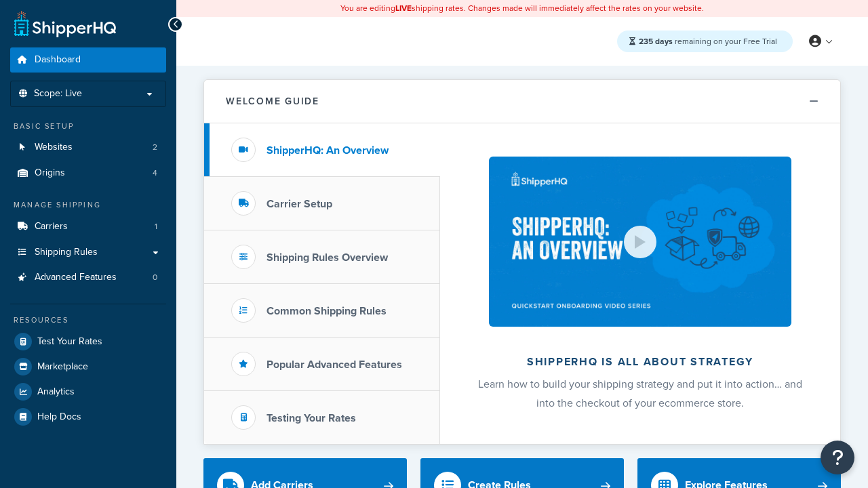  What do you see at coordinates (328, 151) in the screenshot?
I see `h3: ShipperHQ: An Overview` at bounding box center [328, 151].